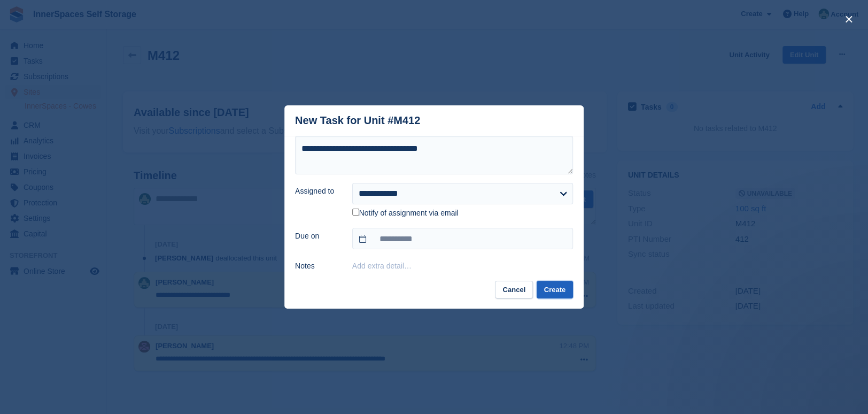 This screenshot has width=868, height=414. What do you see at coordinates (357, 120) in the screenshot?
I see `div: New Task for Unit #M412` at bounding box center [357, 120].